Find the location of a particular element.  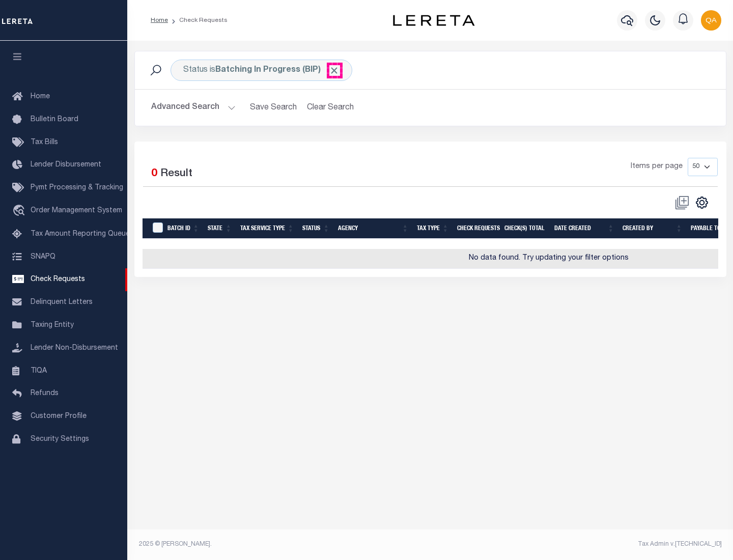

th: Tax Service Type: activate to sort column ascending is located at coordinates (268, 228).